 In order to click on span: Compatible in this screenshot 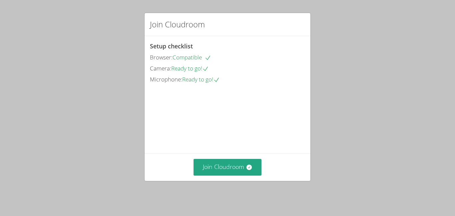, I will do `click(192, 57)`.